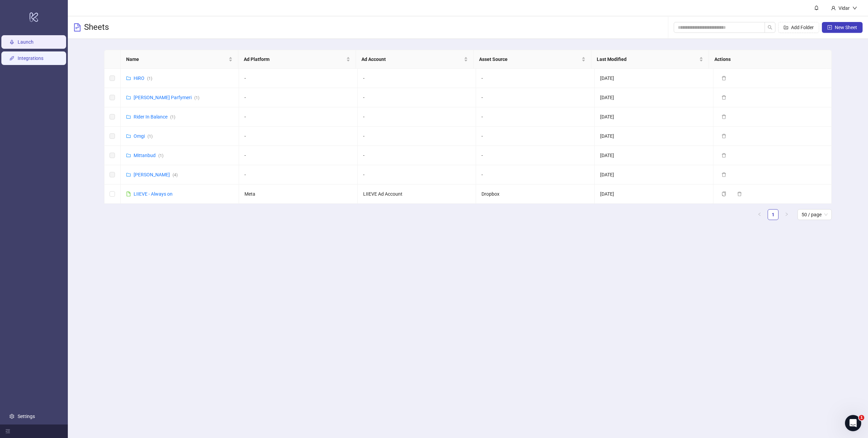 Image resolution: width=868 pixels, height=438 pixels. What do you see at coordinates (862, 418) in the screenshot?
I see `span: 1` at bounding box center [862, 418].